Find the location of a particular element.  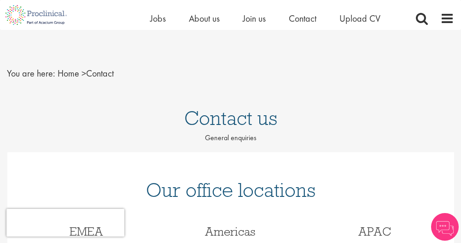

span: Upload CV is located at coordinates (360, 18).